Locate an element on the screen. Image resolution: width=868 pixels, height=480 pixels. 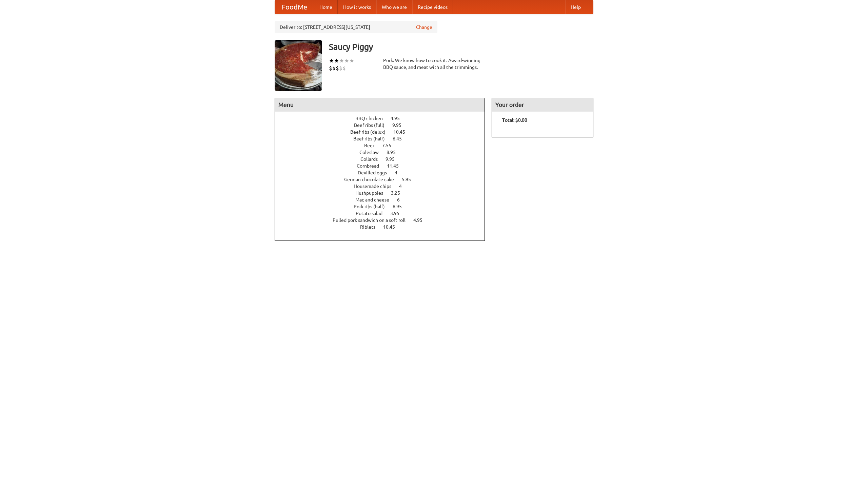
h4: Your order is located at coordinates (542, 105).